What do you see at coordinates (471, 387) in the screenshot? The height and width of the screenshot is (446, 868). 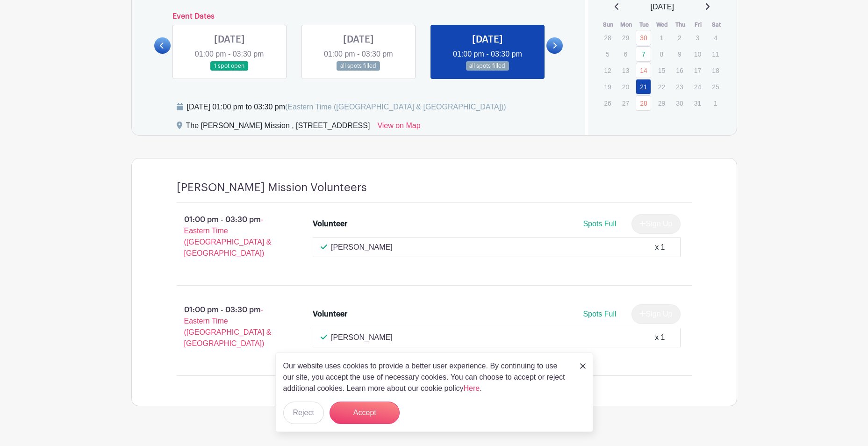 I see `a: Here` at bounding box center [471, 387].